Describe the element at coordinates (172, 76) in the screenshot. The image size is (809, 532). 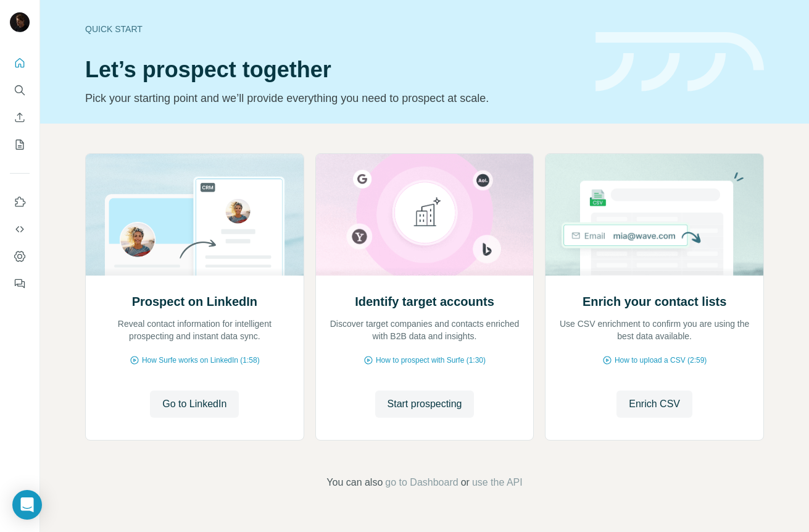
I see `div: Keywords by Traffic` at that location.